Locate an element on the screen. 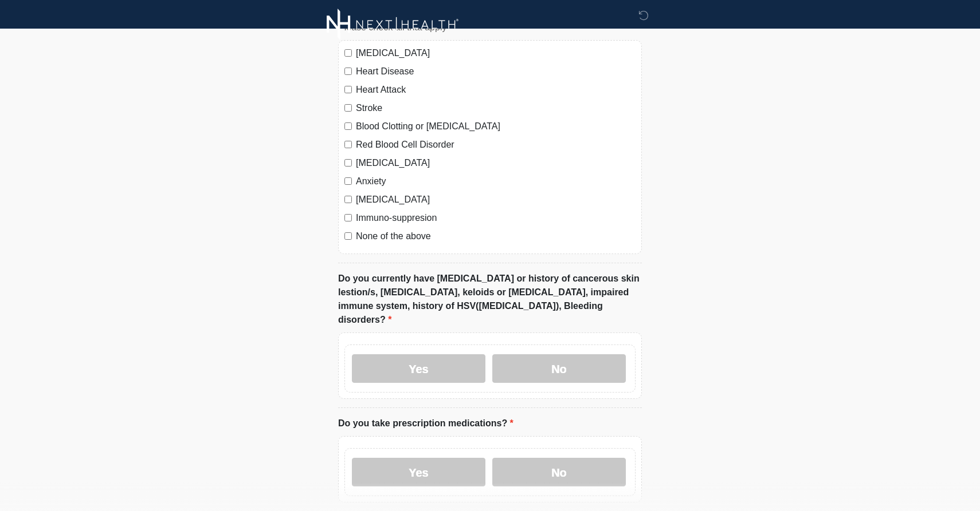 The image size is (980, 511). input: Heart Attack is located at coordinates (348, 89).